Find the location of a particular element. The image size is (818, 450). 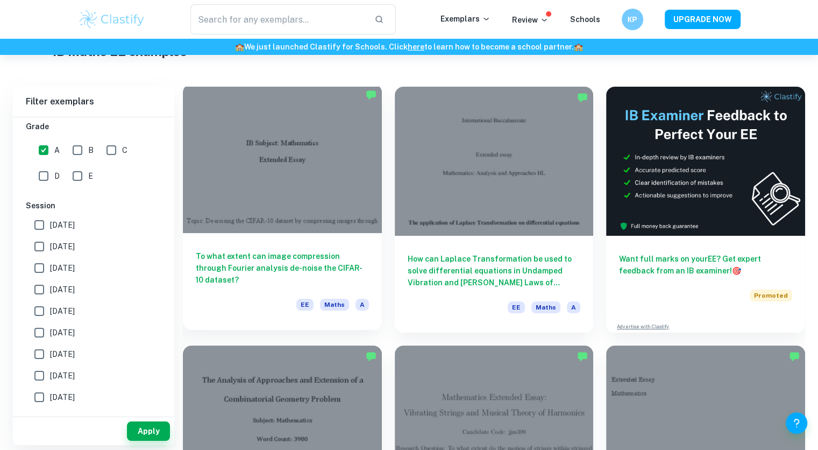

span: Promoted is located at coordinates (771, 295).